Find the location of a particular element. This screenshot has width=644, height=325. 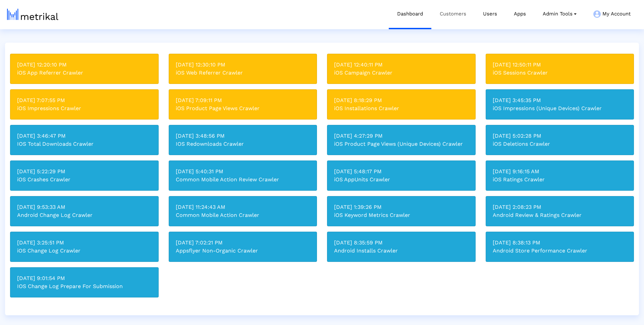

div: IOS Change Log Prepare For Submission is located at coordinates (84, 286).